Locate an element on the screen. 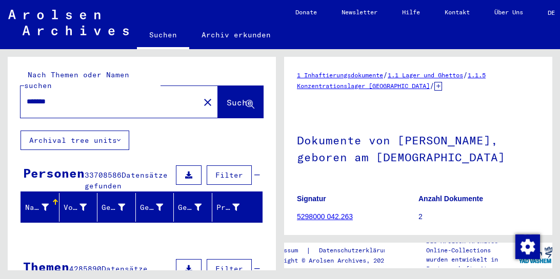  button: Suche is located at coordinates (240, 102).